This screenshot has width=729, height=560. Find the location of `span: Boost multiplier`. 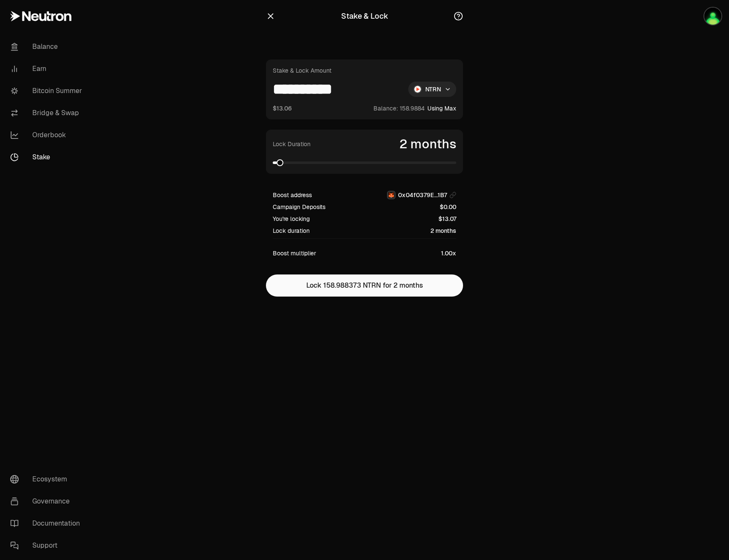

span: Boost multiplier is located at coordinates (295, 253).